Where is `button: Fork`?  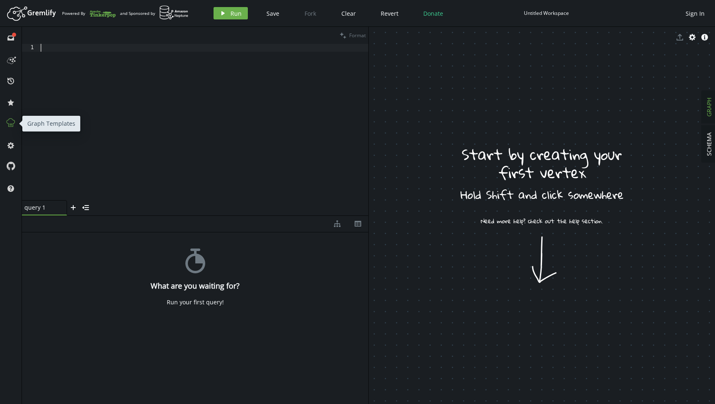 button: Fork is located at coordinates (310, 13).